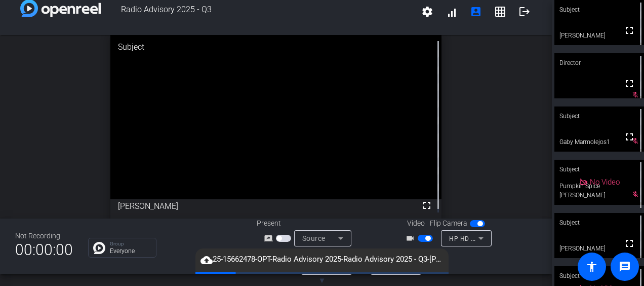 The image size is (644, 286). I want to click on span: No Video, so click(605, 182).